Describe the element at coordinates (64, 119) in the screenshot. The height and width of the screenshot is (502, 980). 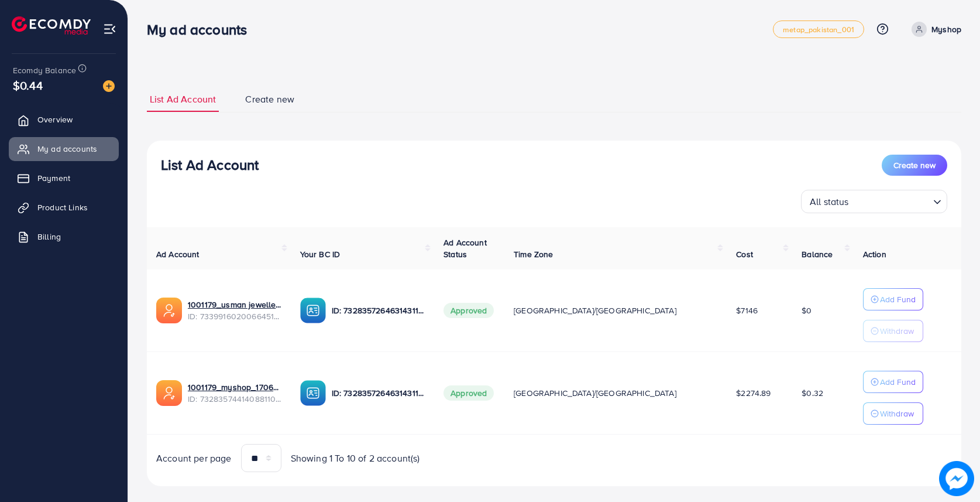
I see `a: Overview` at that location.